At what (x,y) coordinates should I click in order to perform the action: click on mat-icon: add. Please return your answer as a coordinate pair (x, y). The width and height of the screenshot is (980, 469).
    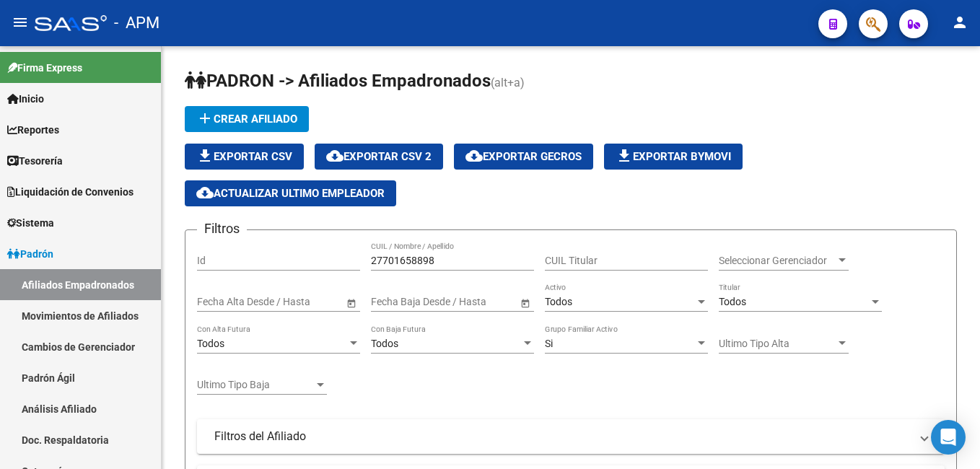
    Looking at the image, I should click on (205, 118).